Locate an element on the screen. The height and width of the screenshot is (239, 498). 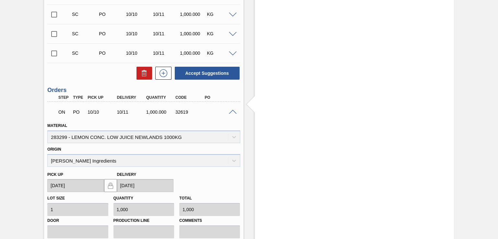
div: Accept Suggestions is located at coordinates (206, 73).